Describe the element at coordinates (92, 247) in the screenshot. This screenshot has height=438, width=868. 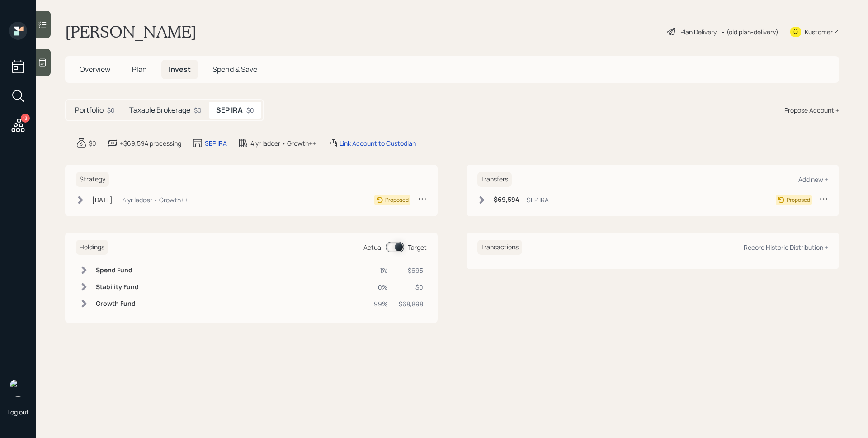
I see `h6: Holdings` at that location.